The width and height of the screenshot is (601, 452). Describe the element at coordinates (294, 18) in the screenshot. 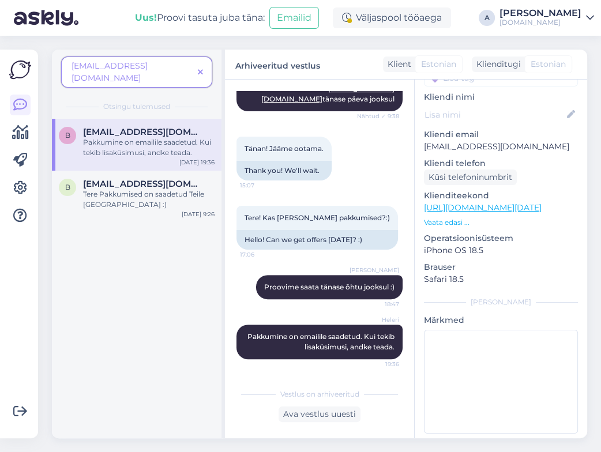

I see `button: Emailid` at that location.